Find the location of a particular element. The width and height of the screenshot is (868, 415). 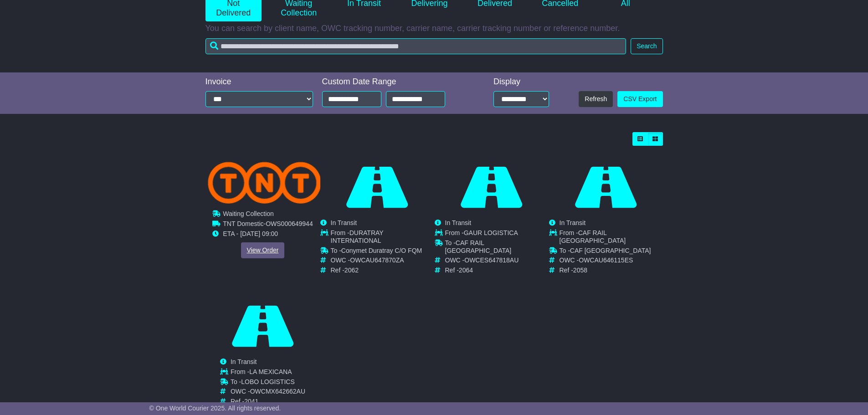

span: 2058 is located at coordinates (580, 270).